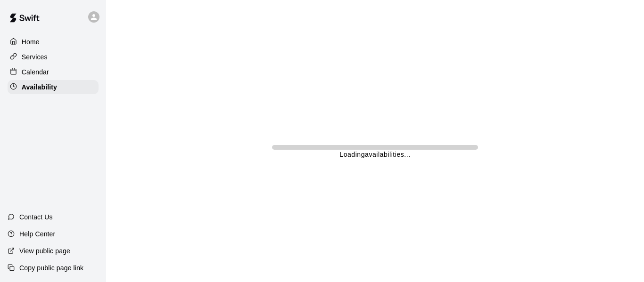 This screenshot has width=644, height=282. Describe the element at coordinates (53, 57) in the screenshot. I see `a: Services` at that location.